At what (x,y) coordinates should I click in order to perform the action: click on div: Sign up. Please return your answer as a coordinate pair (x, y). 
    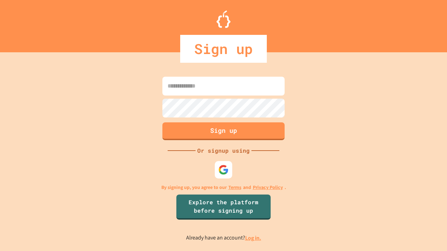
    Looking at the image, I should click on (223, 49).